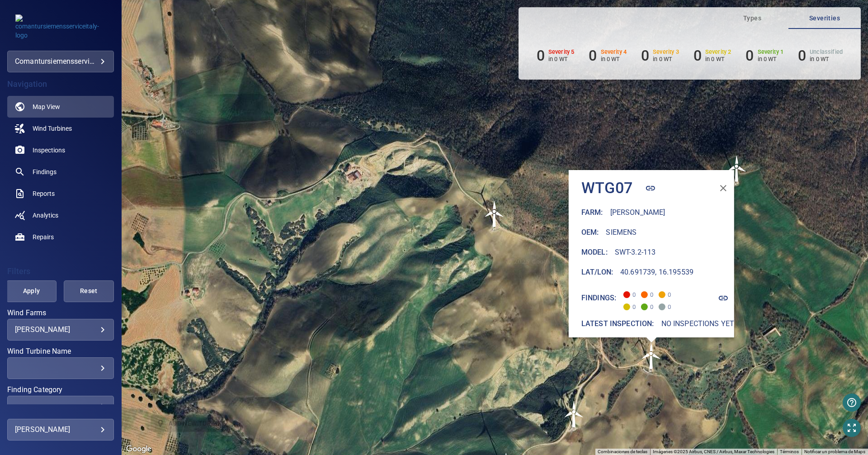 The height and width of the screenshot is (455, 868). Describe the element at coordinates (657, 272) in the screenshot. I see `h6: 40.691739, 16.195539` at that location.